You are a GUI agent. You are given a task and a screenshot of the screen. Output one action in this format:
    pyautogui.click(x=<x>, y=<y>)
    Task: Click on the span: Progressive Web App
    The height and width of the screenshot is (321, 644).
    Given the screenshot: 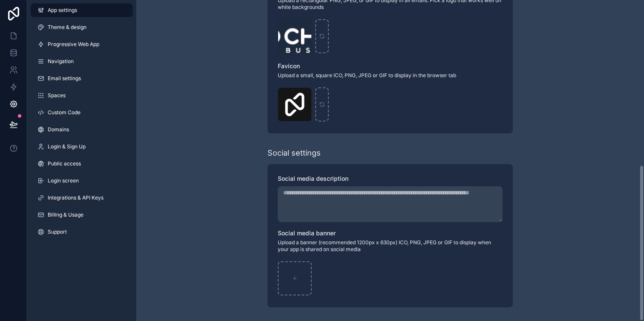 What is the action you would take?
    pyautogui.click(x=73, y=45)
    